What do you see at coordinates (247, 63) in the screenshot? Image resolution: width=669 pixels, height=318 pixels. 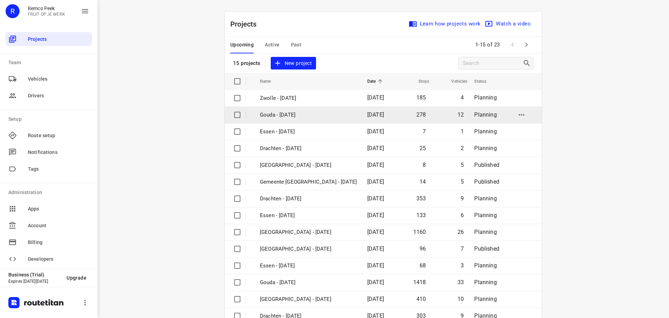 I see `p: 15 projects` at bounding box center [247, 63].